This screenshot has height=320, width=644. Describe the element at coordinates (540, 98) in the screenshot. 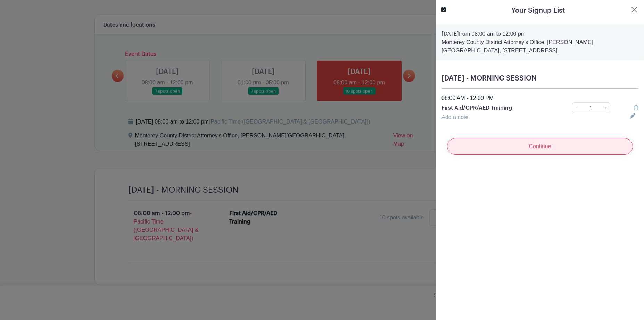

I see `div: 08:00 AM - 12:00 PM` at that location.